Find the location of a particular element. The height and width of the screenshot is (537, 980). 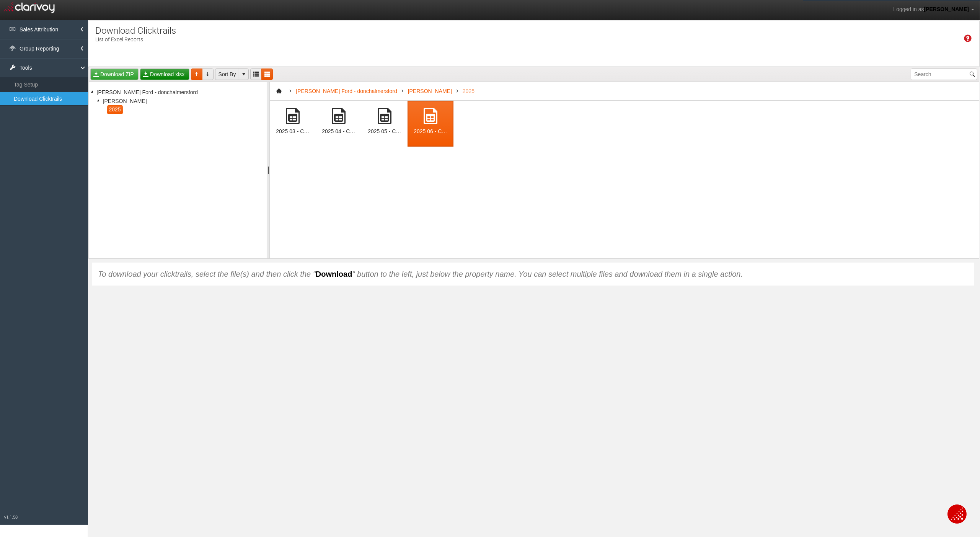

span: 2025 is located at coordinates (115, 109).